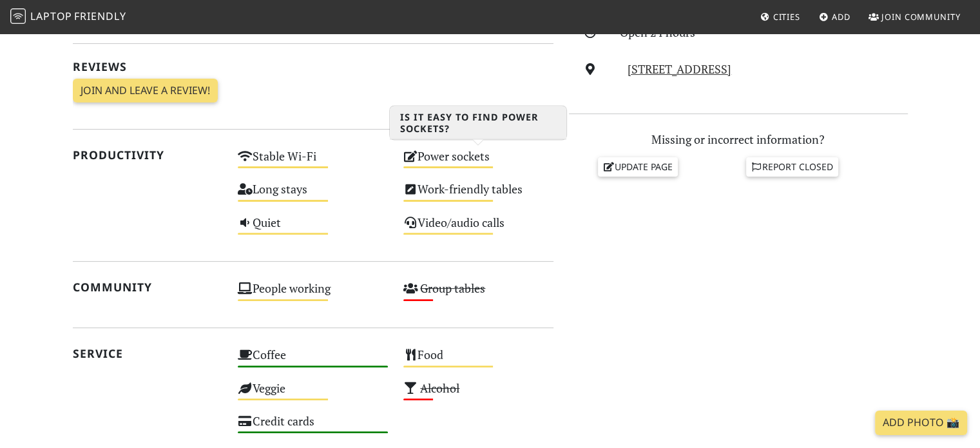 The width and height of the screenshot is (980, 448). I want to click on span: Cities, so click(787, 17).